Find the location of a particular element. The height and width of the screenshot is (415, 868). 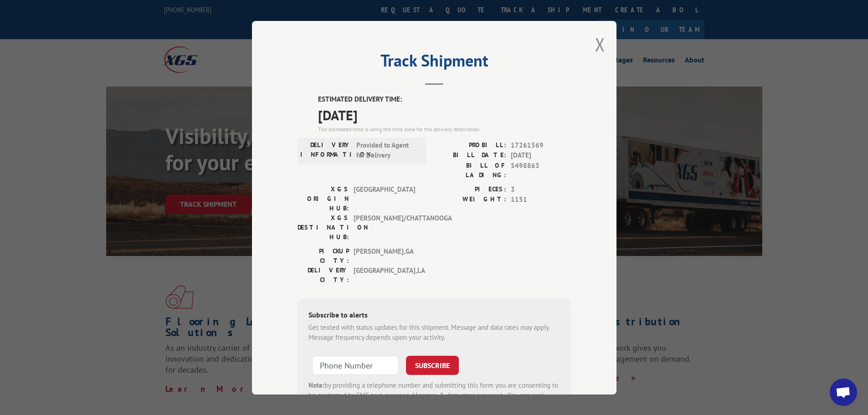

div: Get texted with status updates for this shipment. Message and data rates may apply. Message frequ... is located at coordinates (434, 332).